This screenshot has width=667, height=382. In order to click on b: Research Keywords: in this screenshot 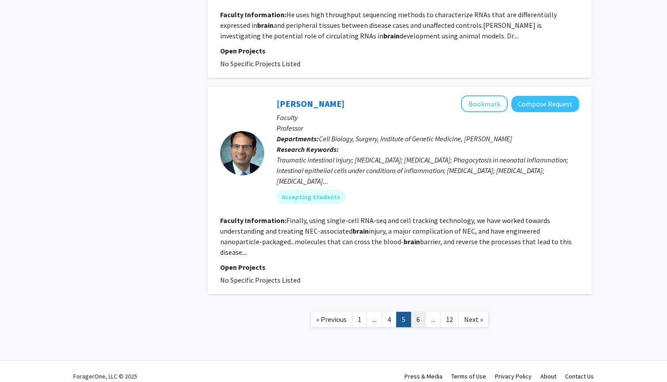, I will do `click(308, 149)`.